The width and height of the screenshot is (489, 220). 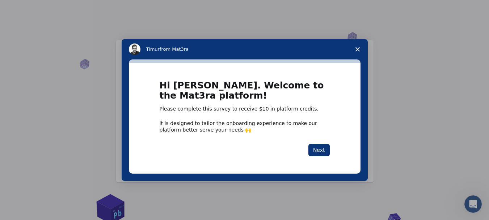 I want to click on div: It is designed to tailor the onboarding experience to make our platform better serve your needs 🙌, so click(x=245, y=126).